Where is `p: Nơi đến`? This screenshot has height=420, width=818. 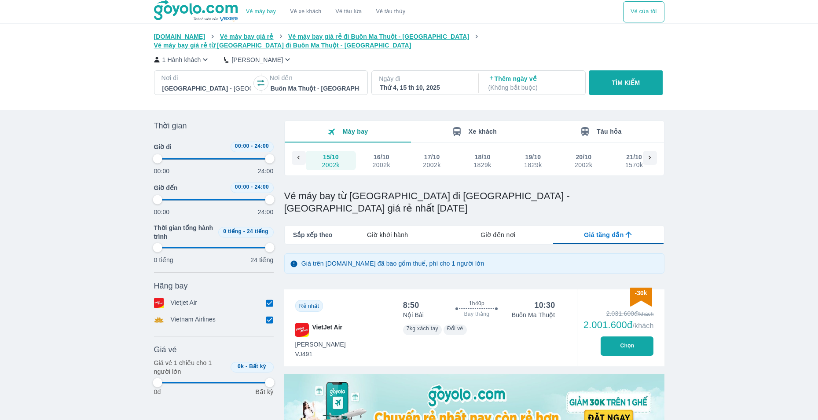 p: Nơi đến is located at coordinates (315, 78).